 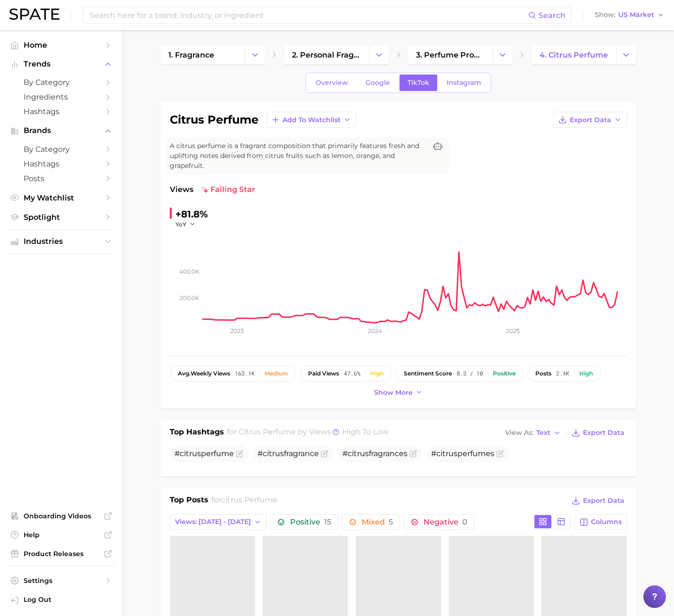 I want to click on span: 1. fragrance, so click(x=191, y=55).